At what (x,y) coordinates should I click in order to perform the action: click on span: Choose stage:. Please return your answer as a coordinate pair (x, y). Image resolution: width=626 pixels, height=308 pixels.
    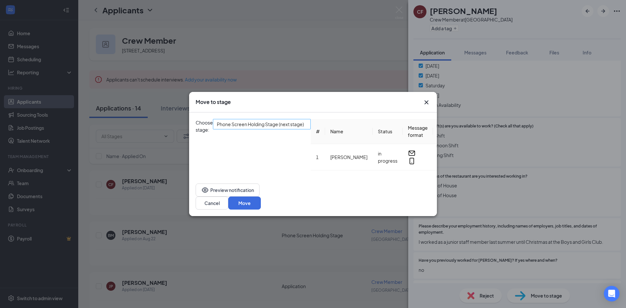
    Looking at the image, I should click on (204, 145).